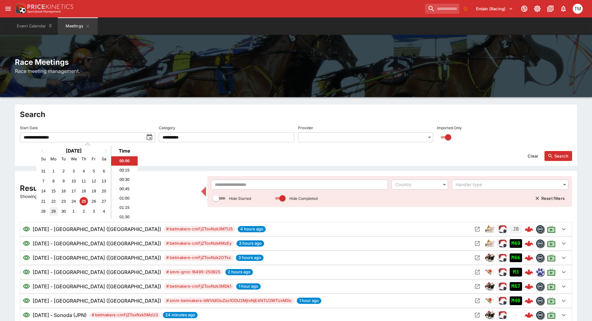  I want to click on div: Choose Saturday, September 27th, 2025, so click(104, 201).